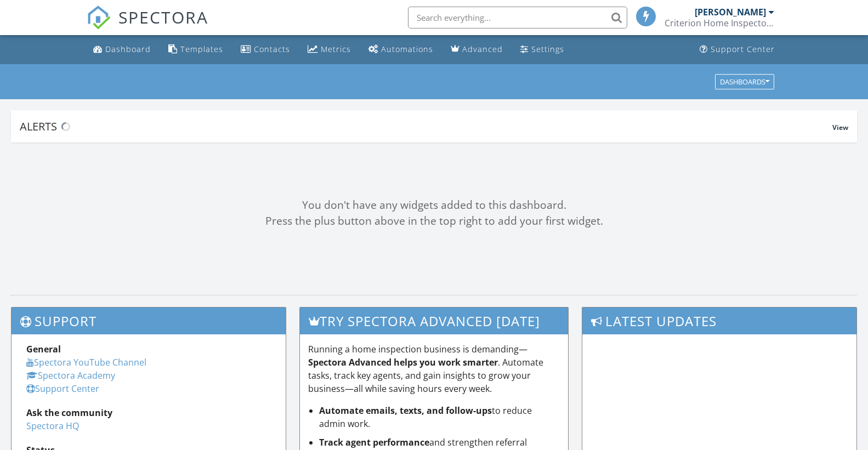  What do you see at coordinates (128, 49) in the screenshot?
I see `div: Dashboard` at bounding box center [128, 49].